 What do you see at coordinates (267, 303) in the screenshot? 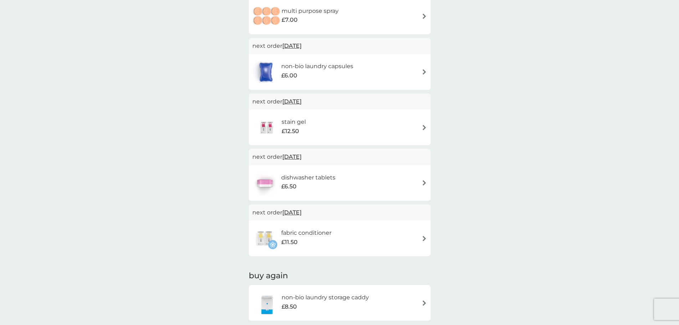
I see `img: non-bio laundry storage caddy` at bounding box center [267, 303].